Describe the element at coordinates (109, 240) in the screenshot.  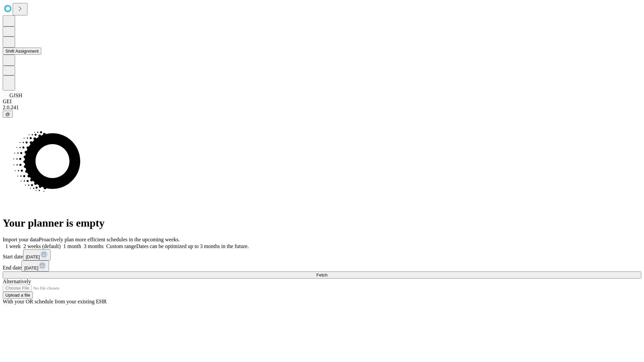
I see `span: Proactively plan more efficient schedules in the upcoming weeks.` at that location.